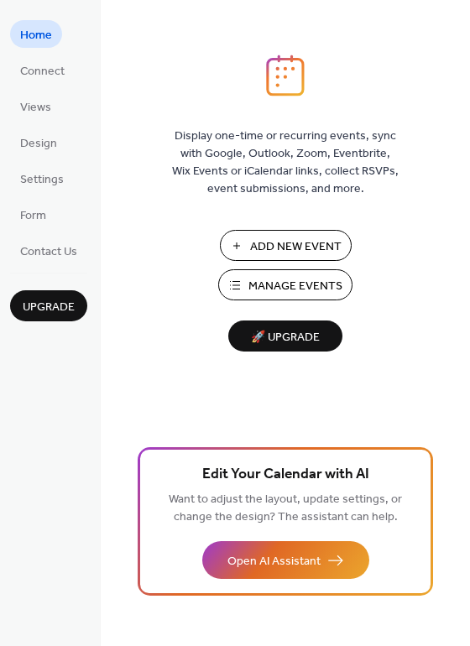 This screenshot has width=470, height=646. Describe the element at coordinates (285, 475) in the screenshot. I see `span: Edit Your Calendar with AI` at that location.